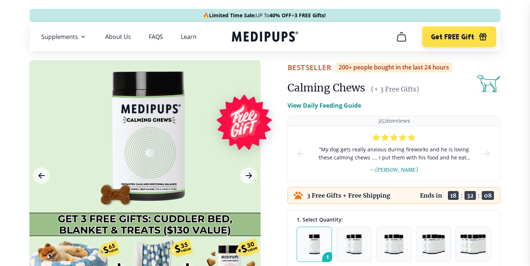 The height and width of the screenshot is (266, 530). I want to click on img: Pack of 5 - Natural Dog Supplements, so click(473, 245).